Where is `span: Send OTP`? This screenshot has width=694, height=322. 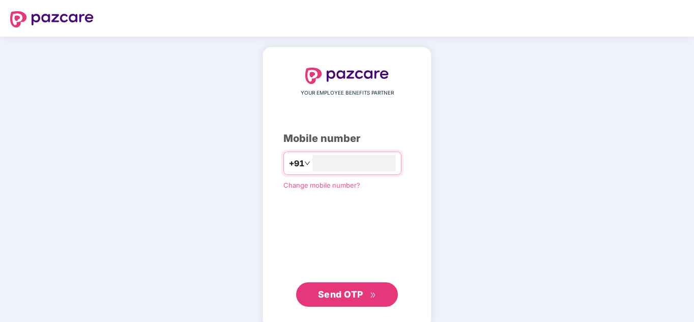 span: Send OTP is located at coordinates (340, 294).